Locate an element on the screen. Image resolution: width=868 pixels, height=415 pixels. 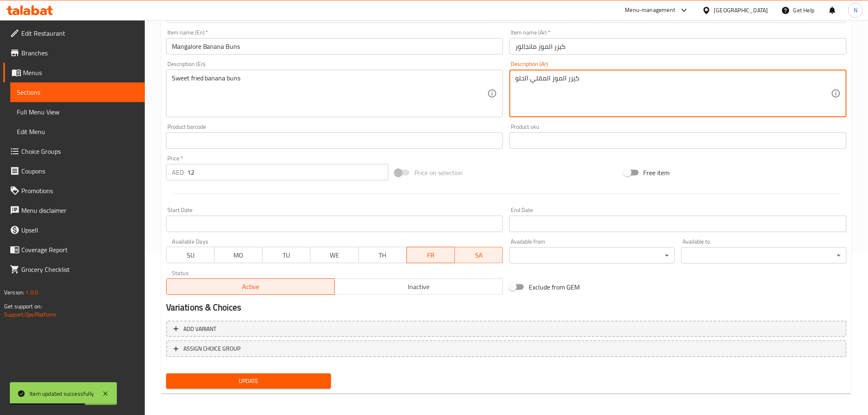
span: N is located at coordinates (855, 10).